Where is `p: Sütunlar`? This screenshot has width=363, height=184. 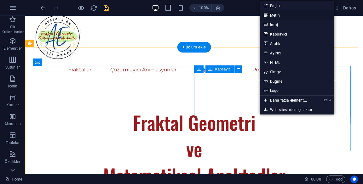
p: Sütunlar is located at coordinates (13, 67).